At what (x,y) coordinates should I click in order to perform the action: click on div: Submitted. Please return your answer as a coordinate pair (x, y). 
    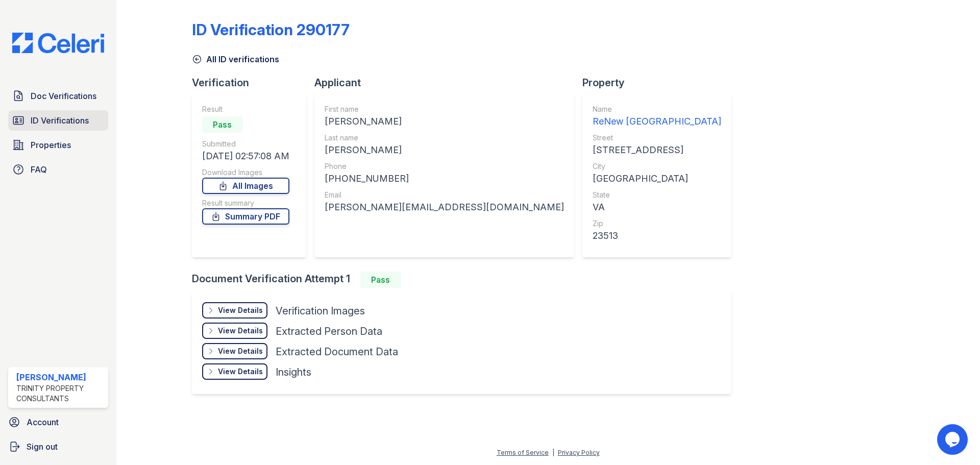
    Looking at the image, I should click on (246, 144).